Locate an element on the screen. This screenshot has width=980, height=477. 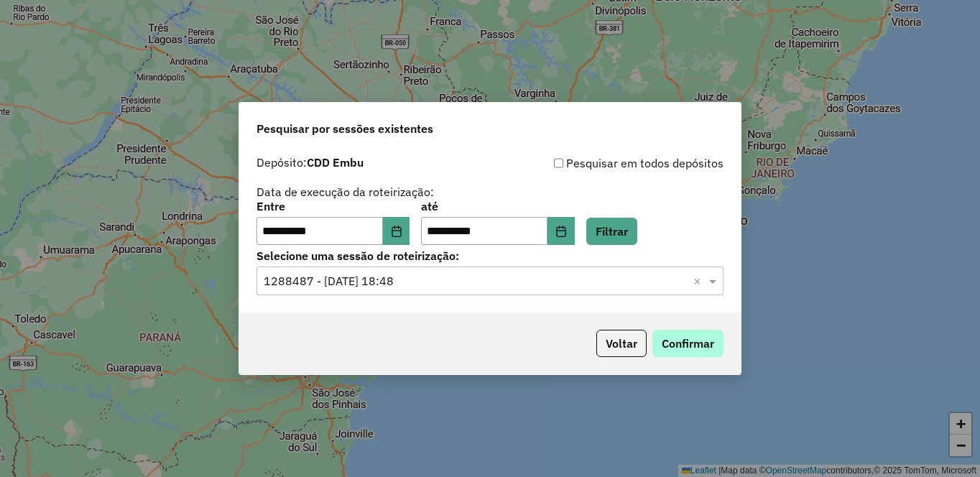
label: até is located at coordinates (497, 206).